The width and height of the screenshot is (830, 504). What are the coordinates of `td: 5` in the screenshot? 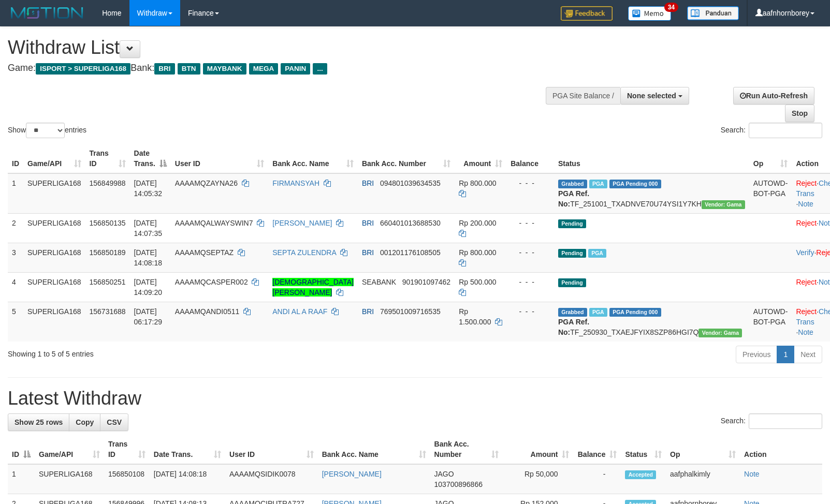 It's located at (15, 321).